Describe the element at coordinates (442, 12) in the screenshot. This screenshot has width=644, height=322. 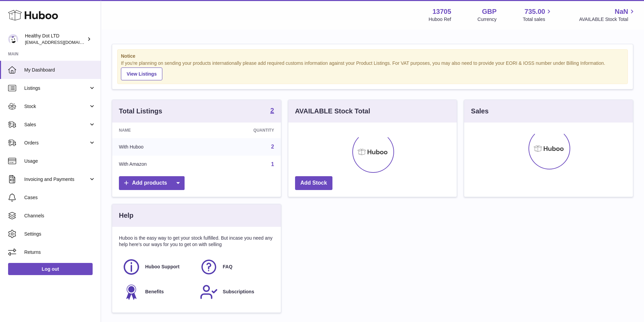
I see `strong: 13705` at that location.